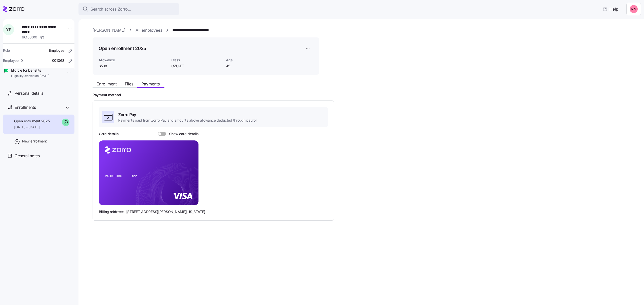  I want to click on span: Billing address:, so click(112, 212).